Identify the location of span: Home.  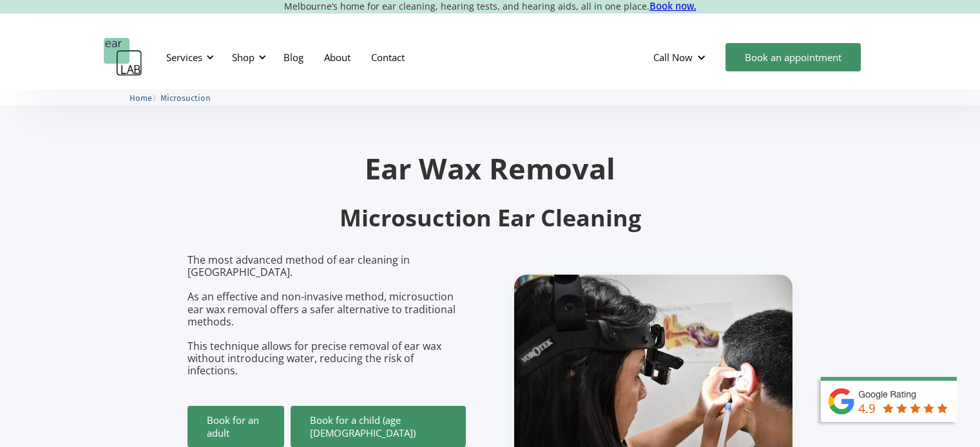
(141, 98).